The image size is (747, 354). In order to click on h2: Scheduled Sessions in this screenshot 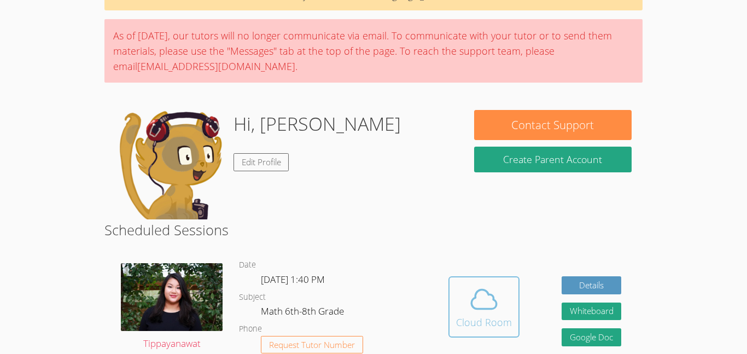, I will do `click(374, 230)`.